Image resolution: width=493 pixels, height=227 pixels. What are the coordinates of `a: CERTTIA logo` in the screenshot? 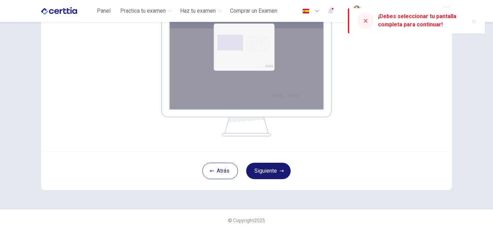 It's located at (67, 11).